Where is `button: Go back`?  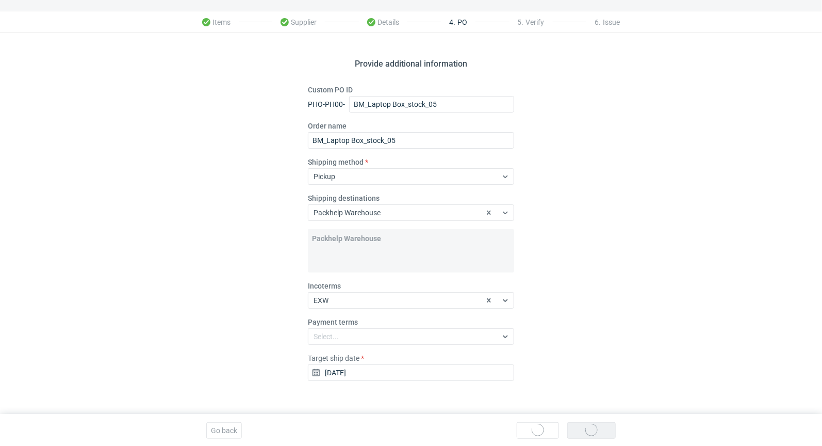
button: Go back is located at coordinates (224, 430).